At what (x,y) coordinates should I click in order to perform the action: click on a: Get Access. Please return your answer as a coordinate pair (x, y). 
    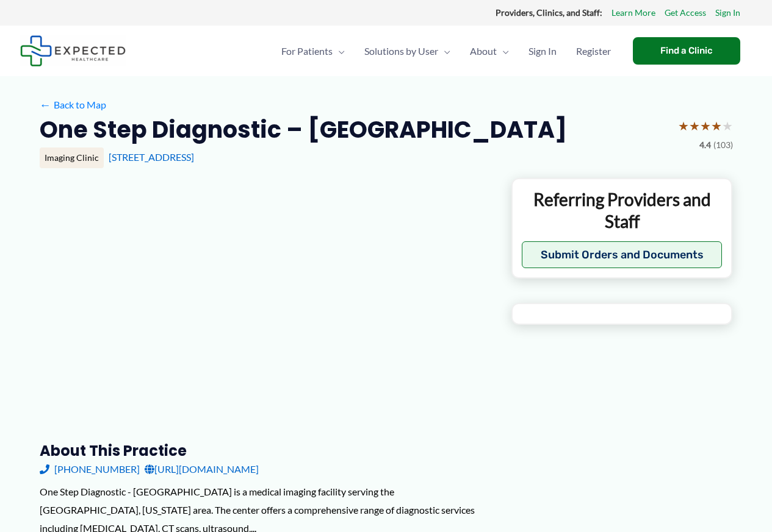
    Looking at the image, I should click on (685, 13).